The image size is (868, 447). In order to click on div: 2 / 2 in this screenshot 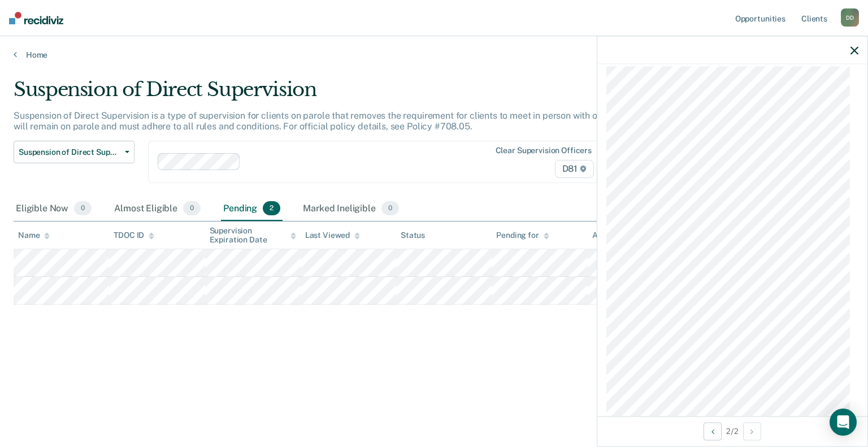, I will do `click(733, 430)`.